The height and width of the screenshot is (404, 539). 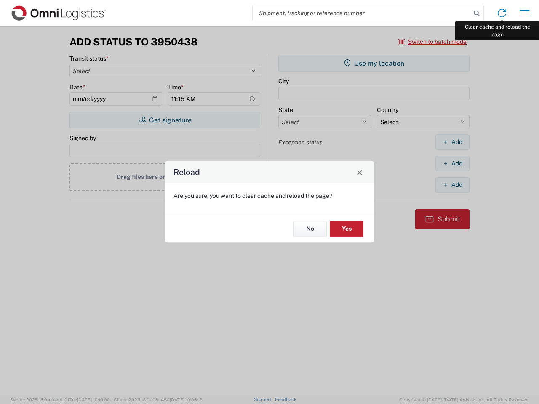 I want to click on button: No, so click(x=310, y=229).